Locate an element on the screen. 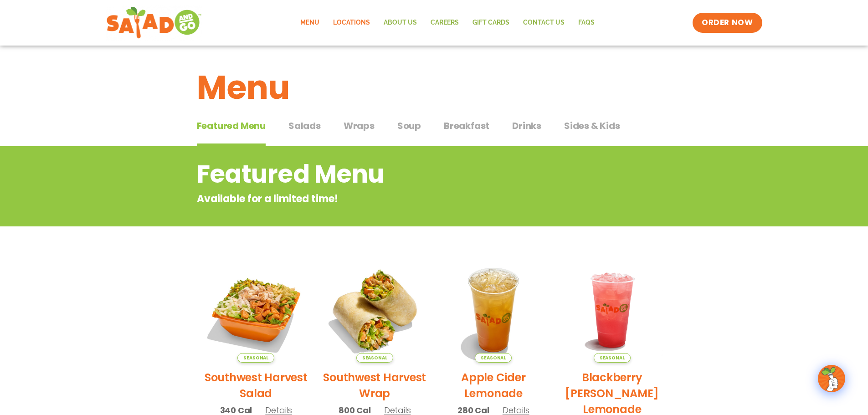  img: new-SAG-logo-768×292 is located at coordinates (154, 23).